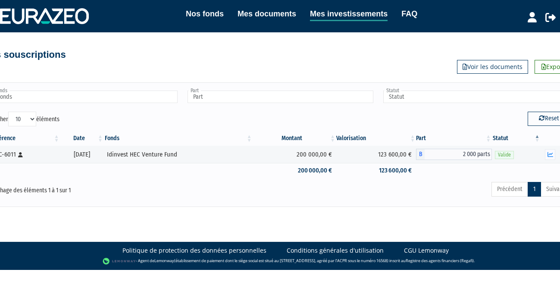  What do you see at coordinates (376, 138) in the screenshot?
I see `th: Valorisation: activer pour trier la colonne par ordre croissant` at bounding box center [376, 138].